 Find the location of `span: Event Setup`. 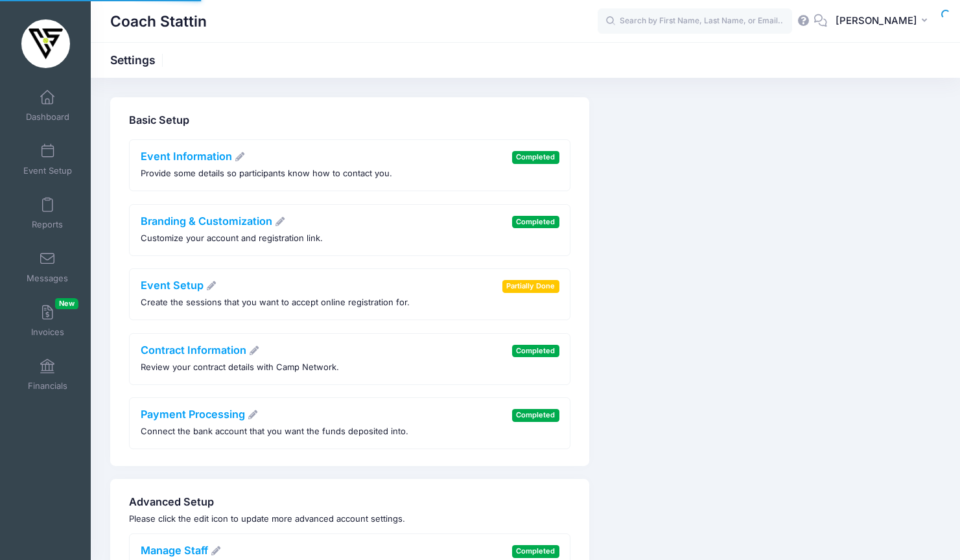

span: Event Setup is located at coordinates (47, 170).